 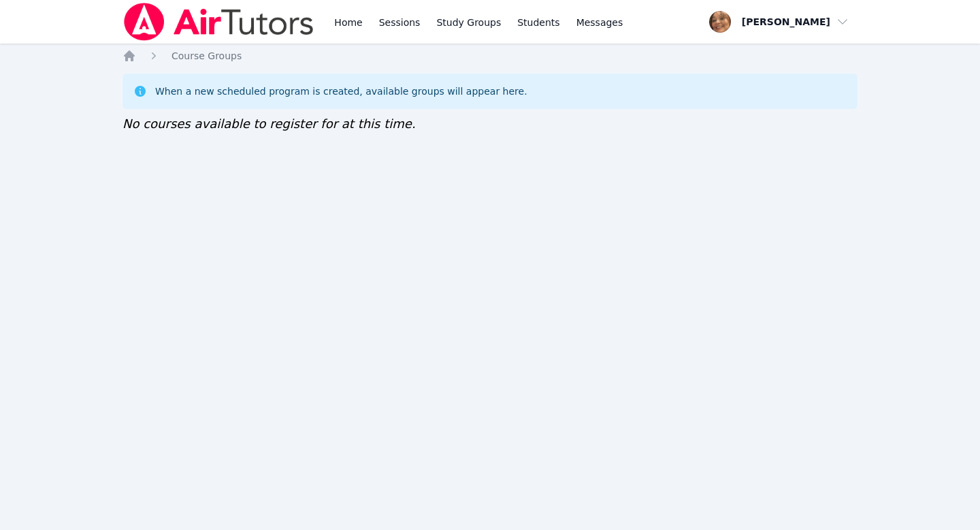 What do you see at coordinates (219, 22) in the screenshot?
I see `img: Air Tutors` at bounding box center [219, 22].